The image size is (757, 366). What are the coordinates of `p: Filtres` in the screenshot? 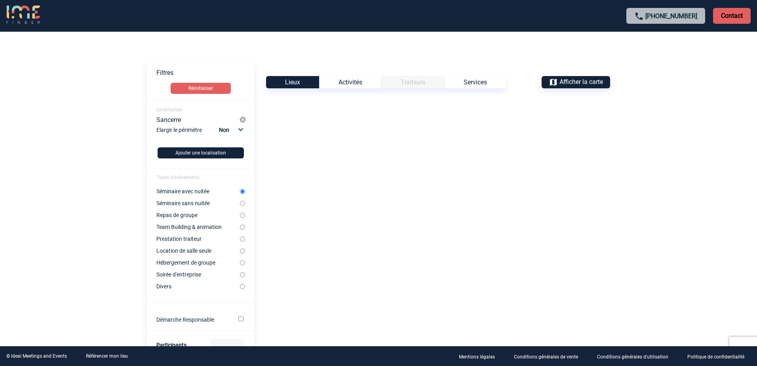 It's located at (205, 72).